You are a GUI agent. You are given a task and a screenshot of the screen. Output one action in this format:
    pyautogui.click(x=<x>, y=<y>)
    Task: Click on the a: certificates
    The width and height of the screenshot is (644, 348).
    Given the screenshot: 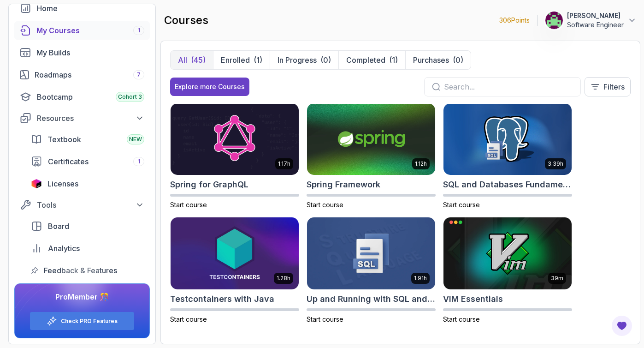 What is the action you would take?
    pyautogui.click(x=87, y=161)
    